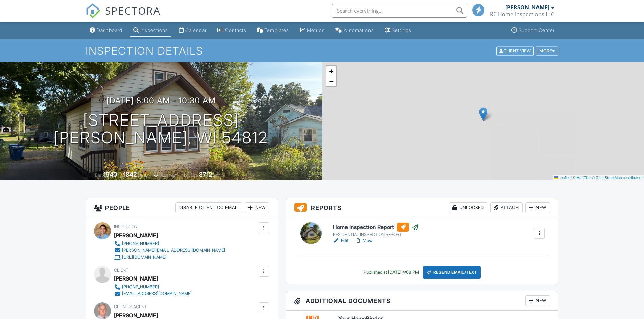 This screenshot has width=644, height=319. I want to click on a: Leaflet, so click(562, 178).